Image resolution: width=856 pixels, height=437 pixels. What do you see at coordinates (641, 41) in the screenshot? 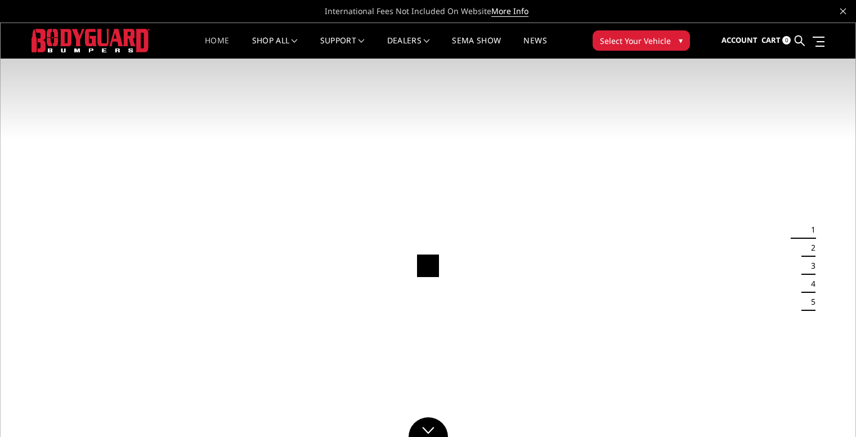
I see `button: Select Your Vehicle` at bounding box center [641, 41].